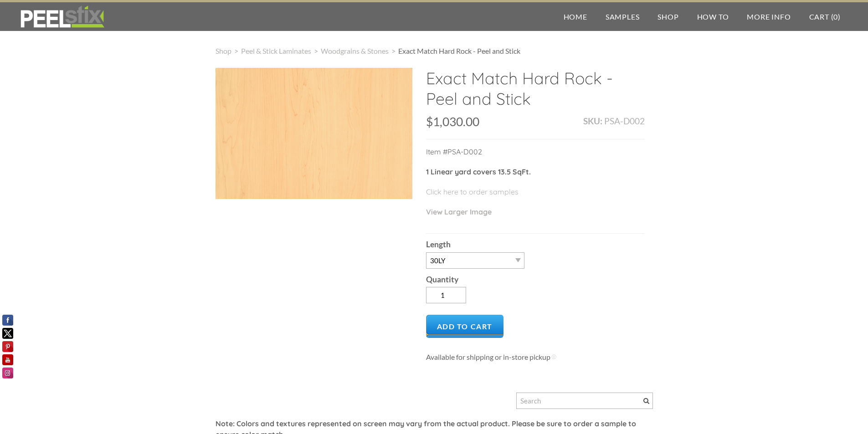  I want to click on span: Woodgrains & Stones, so click(354, 51).